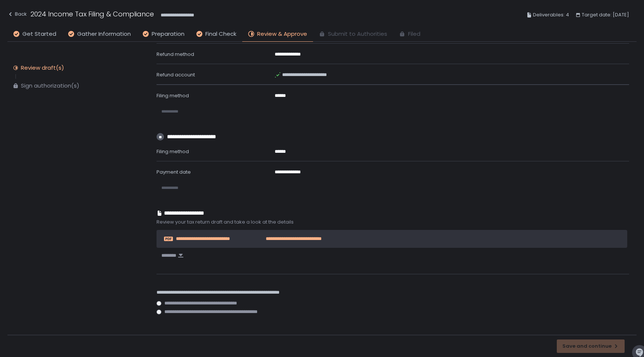 This screenshot has height=357, width=644. I want to click on span: Final Check, so click(221, 34).